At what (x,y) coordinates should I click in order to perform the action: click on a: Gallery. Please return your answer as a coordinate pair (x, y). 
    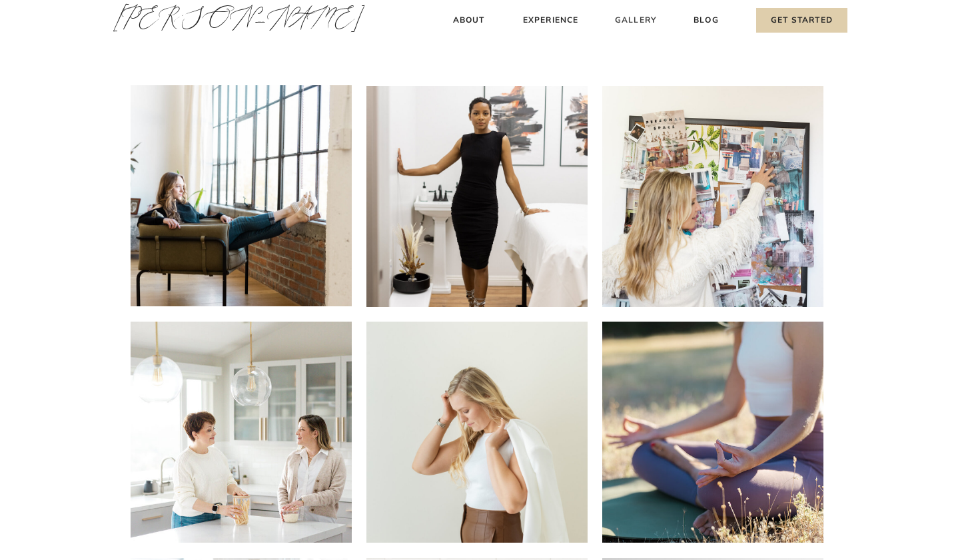
    Looking at the image, I should click on (635, 20).